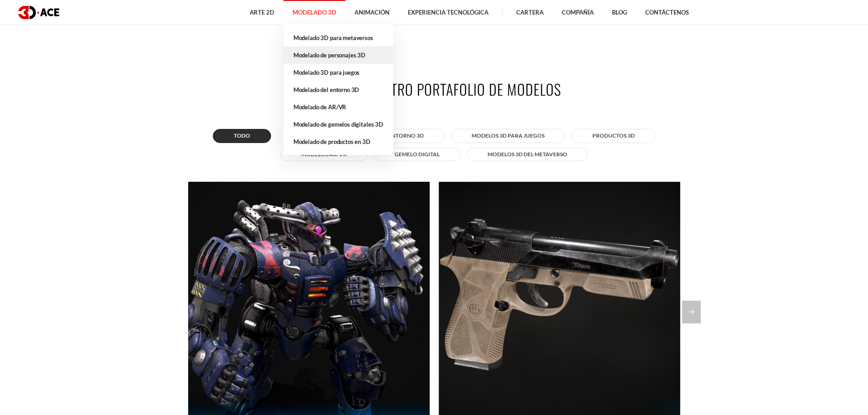  I want to click on font: Modelado de gemelos digitales 3D, so click(338, 124).